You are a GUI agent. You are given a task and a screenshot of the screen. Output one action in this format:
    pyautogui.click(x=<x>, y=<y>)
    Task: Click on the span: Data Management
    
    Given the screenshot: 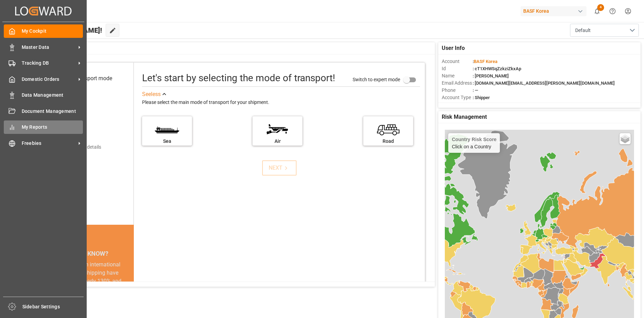 What is the action you would take?
    pyautogui.click(x=52, y=95)
    